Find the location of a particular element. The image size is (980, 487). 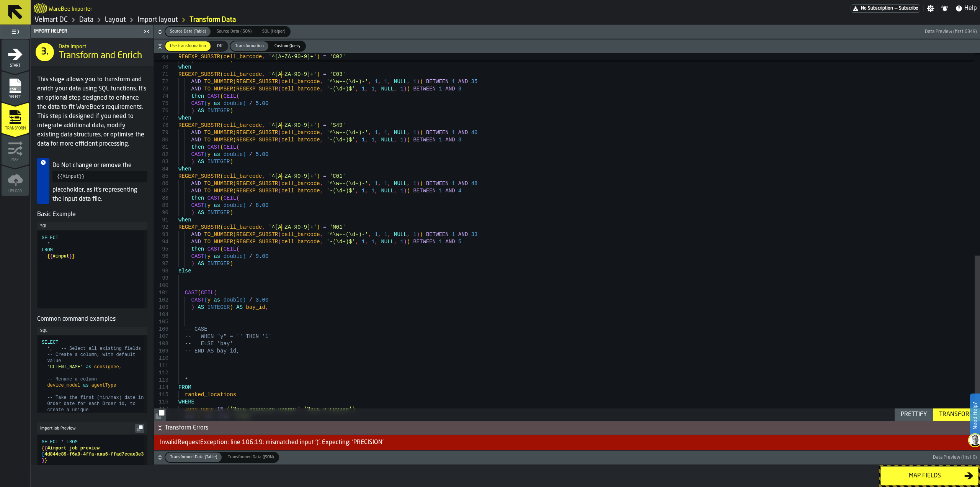

nav: Breadcrumb is located at coordinates (270, 20).